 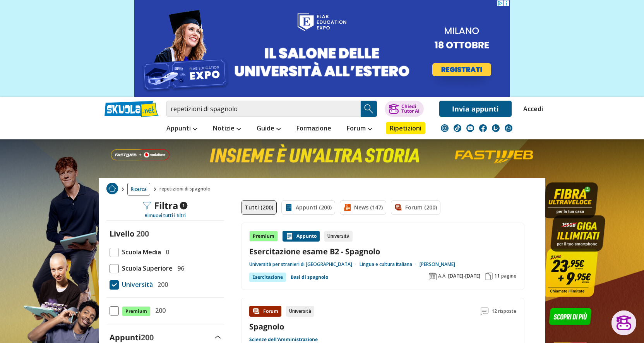 What do you see at coordinates (406, 128) in the screenshot?
I see `a: Ripetizioni` at bounding box center [406, 128].